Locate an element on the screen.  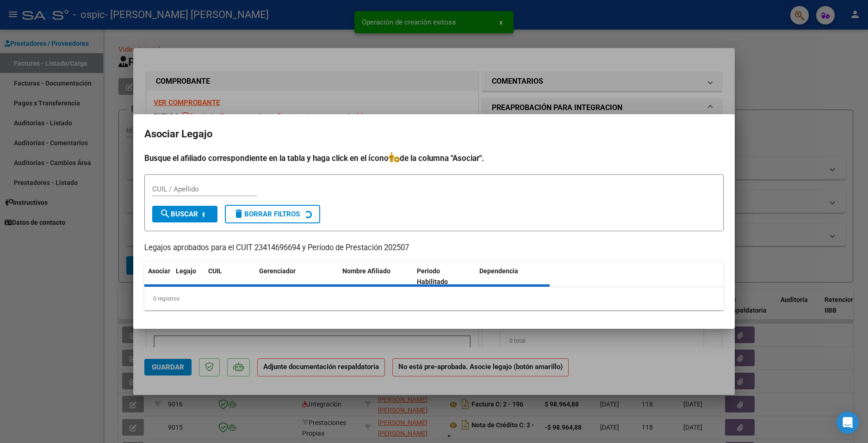
p: Legajos aprobados para el CUIT 23414696694 y Período de Prestación 202507 is located at coordinates (434, 248).